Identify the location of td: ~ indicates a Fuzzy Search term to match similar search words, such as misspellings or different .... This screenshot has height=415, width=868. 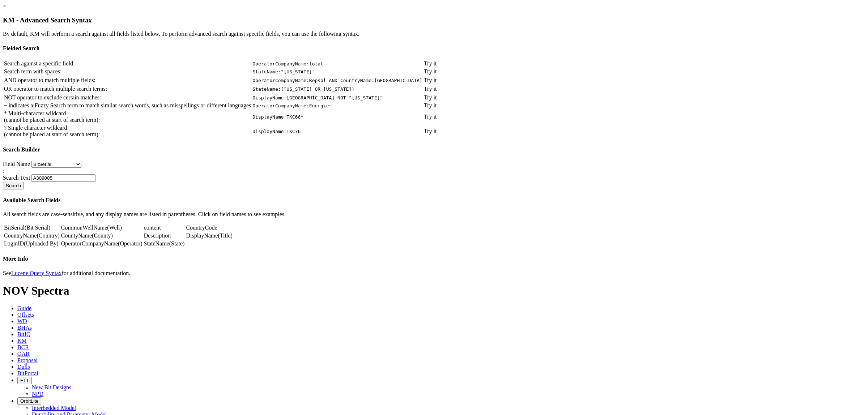
(127, 106).